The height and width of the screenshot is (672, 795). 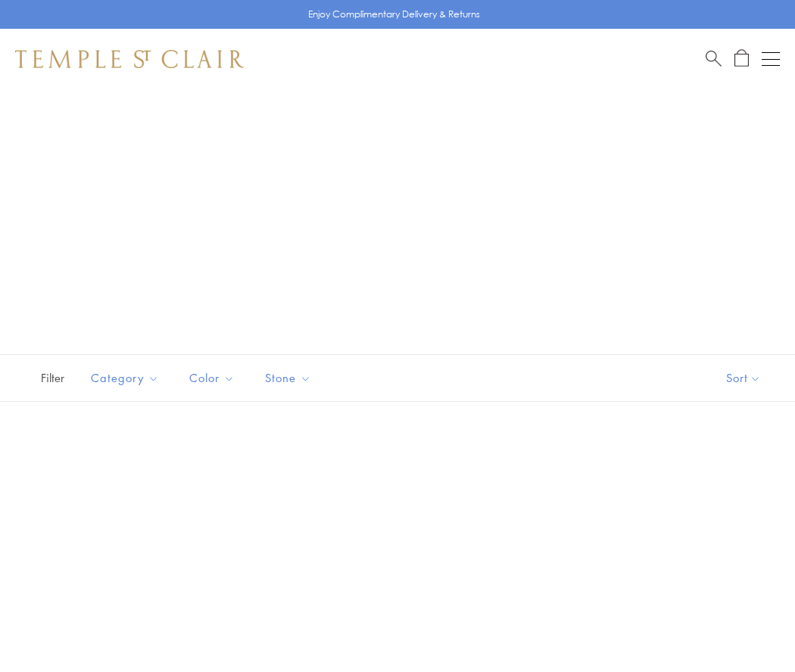 What do you see at coordinates (290, 377) in the screenshot?
I see `span: Stone` at bounding box center [290, 377].